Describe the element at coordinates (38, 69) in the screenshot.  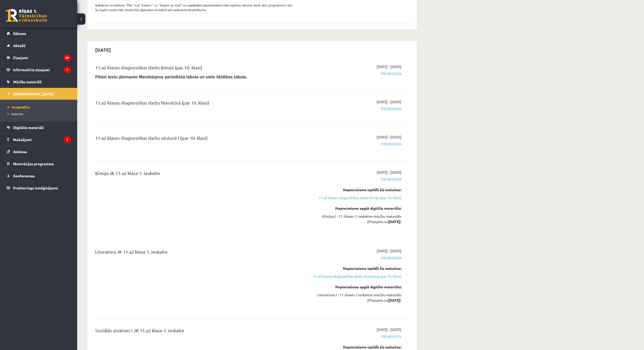
I see `a: Informatīvie ziņojumi1` at that location.